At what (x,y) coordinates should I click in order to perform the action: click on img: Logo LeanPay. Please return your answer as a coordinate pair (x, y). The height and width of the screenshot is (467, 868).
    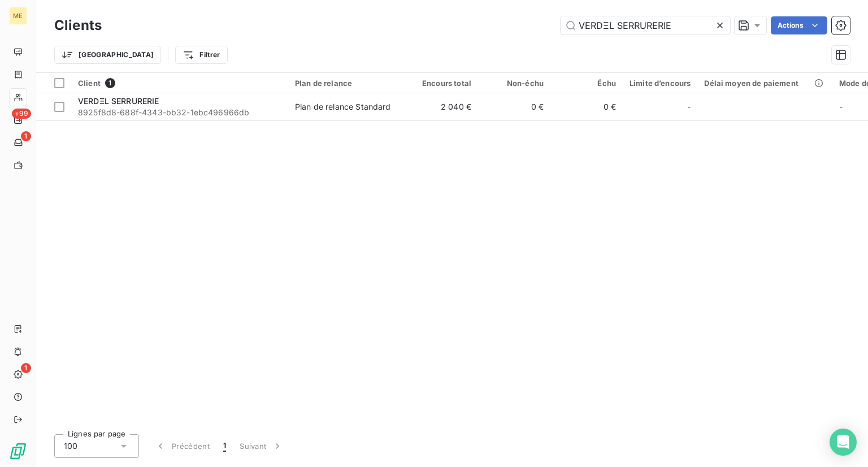
    Looking at the image, I should click on (18, 451).